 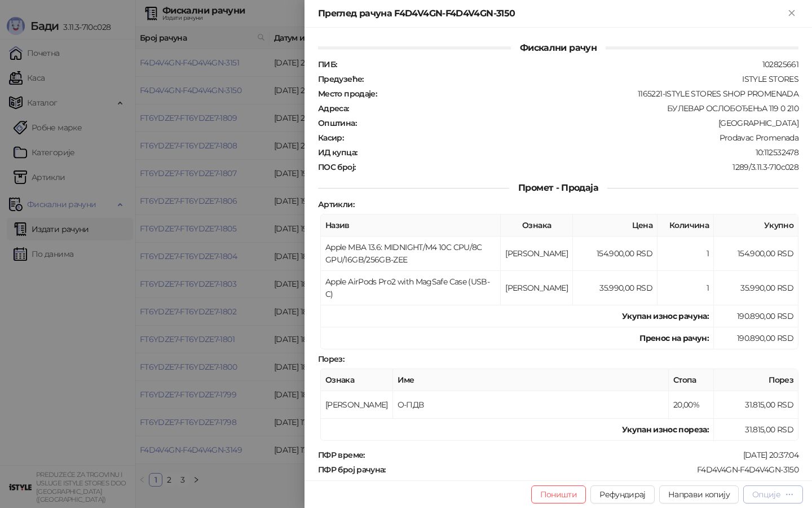 What do you see at coordinates (792, 14) in the screenshot?
I see `button: Close` at bounding box center [792, 14].